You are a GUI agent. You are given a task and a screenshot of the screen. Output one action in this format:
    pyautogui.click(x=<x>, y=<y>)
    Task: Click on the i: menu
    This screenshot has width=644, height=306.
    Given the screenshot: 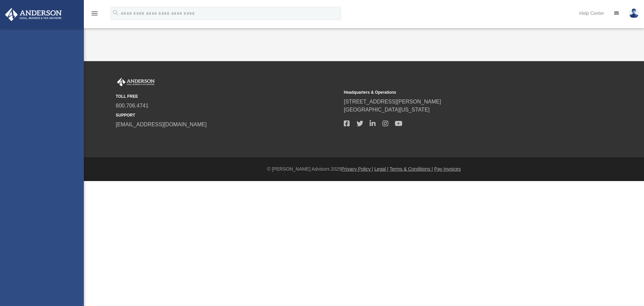 What is the action you would take?
    pyautogui.click(x=95, y=13)
    